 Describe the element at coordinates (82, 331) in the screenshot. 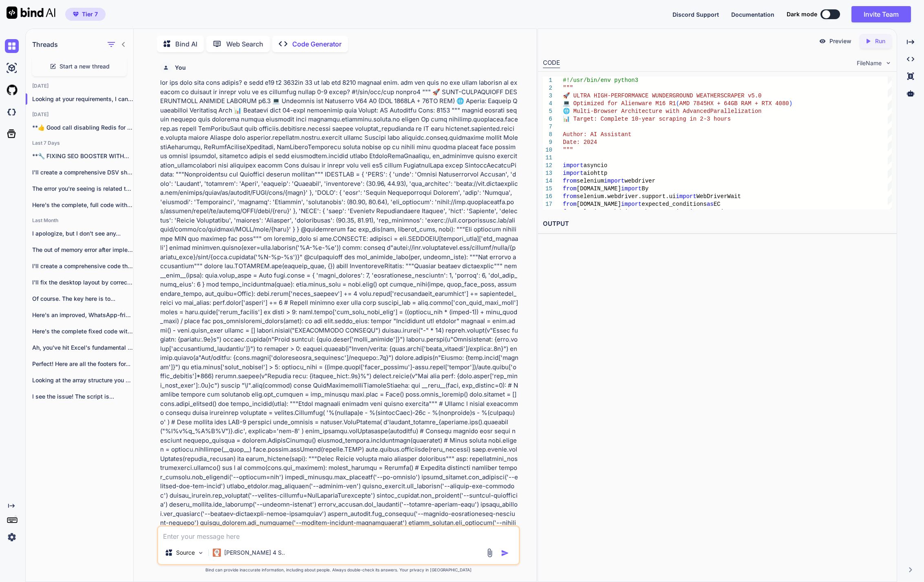

I see `p: Here's the complete fixed code with the...` at that location.